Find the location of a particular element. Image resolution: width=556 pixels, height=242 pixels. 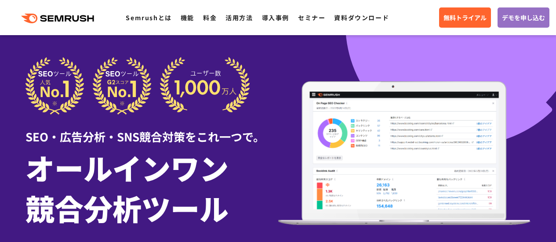

h1: オールインワン 競合分析ツール is located at coordinates (152, 188).